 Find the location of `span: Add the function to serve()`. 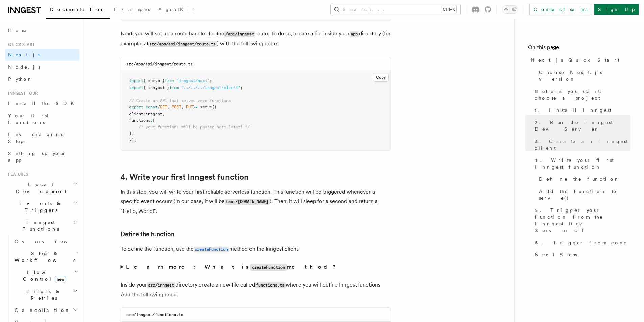

span: Add the function to serve() is located at coordinates (585, 195).